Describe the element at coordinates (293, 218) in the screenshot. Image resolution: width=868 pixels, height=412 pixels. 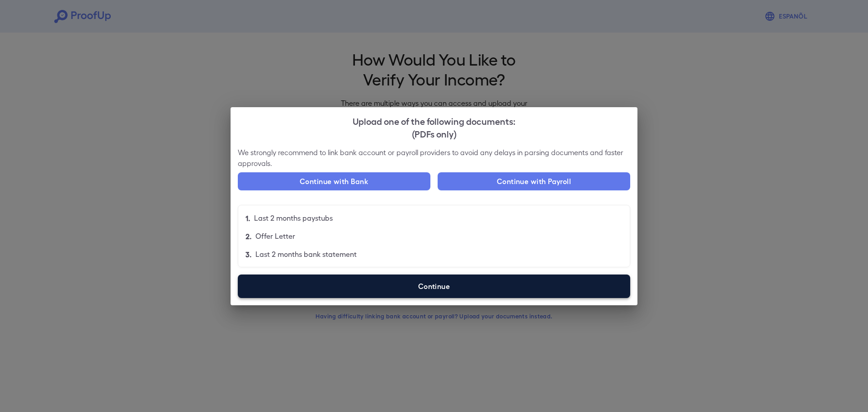
I see `p: Last 2 months paystubs` at that location.